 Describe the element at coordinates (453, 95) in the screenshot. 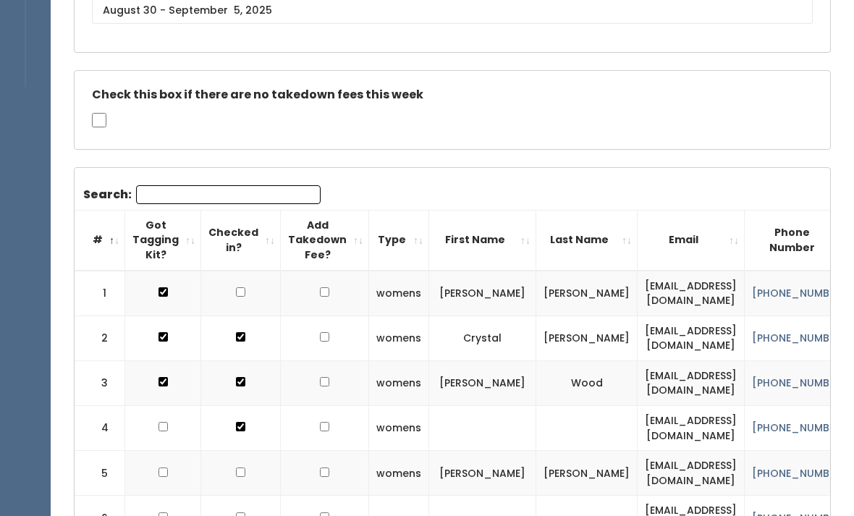

I see `h5: Check this box if there are no takedown fees this week` at that location.